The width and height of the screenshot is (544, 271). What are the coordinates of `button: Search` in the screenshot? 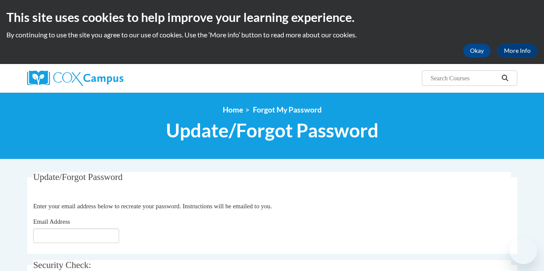 It's located at (504, 78).